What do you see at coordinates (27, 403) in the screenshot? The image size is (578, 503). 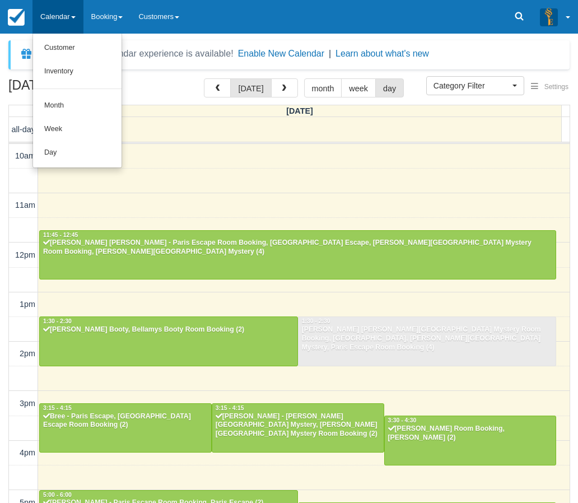 I see `span: 3pm` at bounding box center [27, 403].